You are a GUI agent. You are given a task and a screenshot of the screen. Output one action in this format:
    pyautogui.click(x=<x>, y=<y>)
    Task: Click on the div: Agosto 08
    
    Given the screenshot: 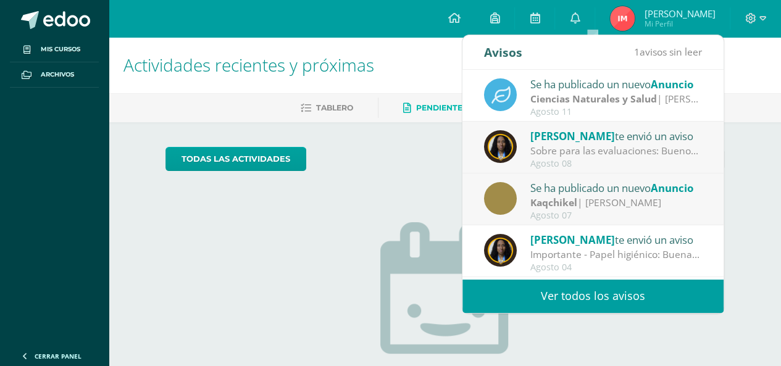 What is the action you would take?
    pyautogui.click(x=616, y=164)
    